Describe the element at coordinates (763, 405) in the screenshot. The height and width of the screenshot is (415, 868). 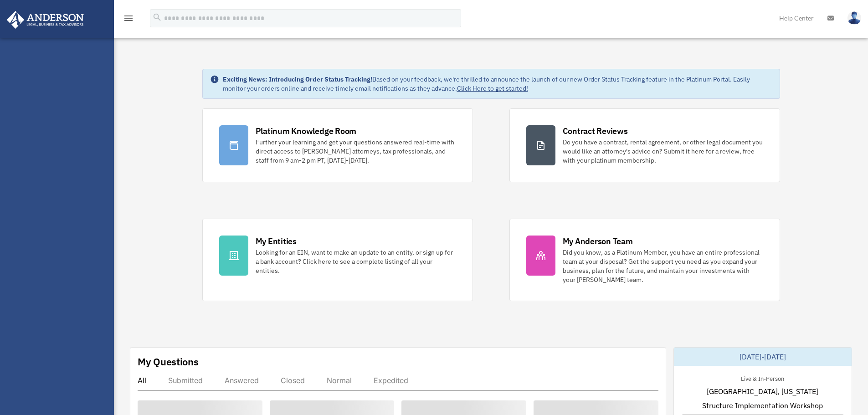
I see `span: Structure Implementation Workshop` at that location.